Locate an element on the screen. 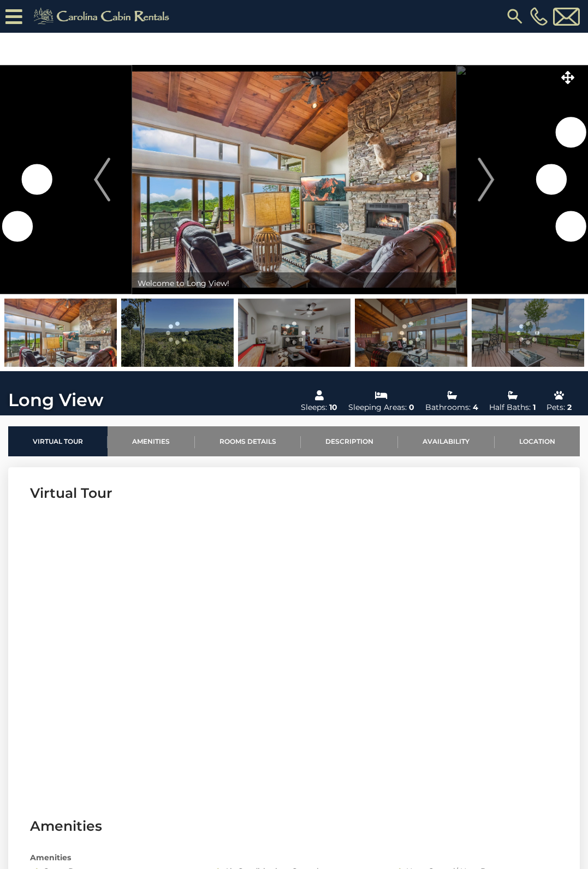 The width and height of the screenshot is (588, 869). a: Availability is located at coordinates (446, 441).